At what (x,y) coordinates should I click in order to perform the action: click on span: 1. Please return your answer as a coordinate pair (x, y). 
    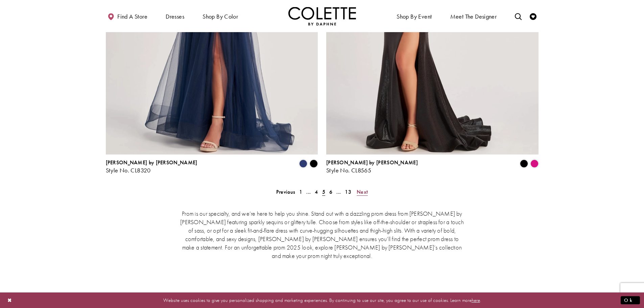
    Looking at the image, I should click on (300, 192).